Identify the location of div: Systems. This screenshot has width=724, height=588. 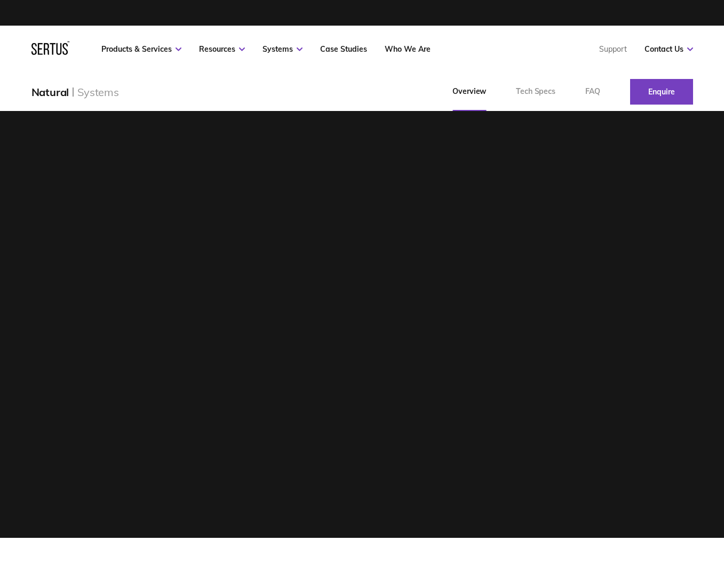
(99, 92).